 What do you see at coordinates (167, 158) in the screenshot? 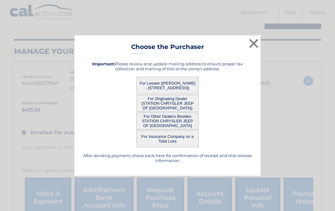
I see `h5: After sending payment, check back here for confirmation of receipt and title release information.` at bounding box center [167, 158].